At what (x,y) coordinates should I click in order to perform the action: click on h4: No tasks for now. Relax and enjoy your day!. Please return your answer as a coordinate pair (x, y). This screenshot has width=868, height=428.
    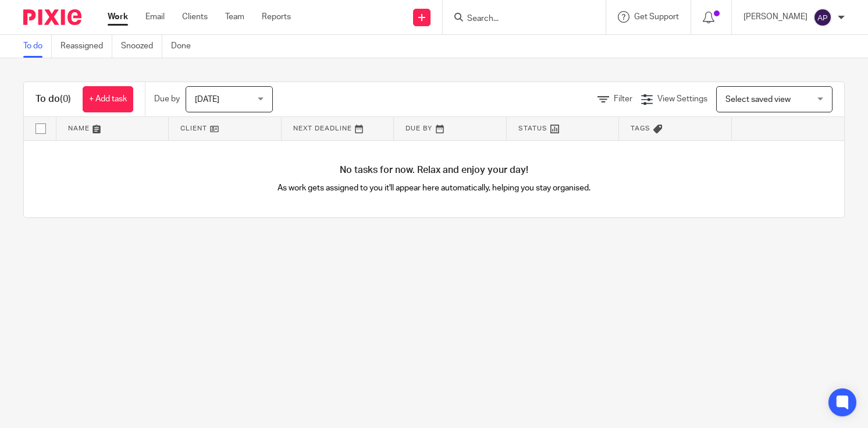
    Looking at the image, I should click on (434, 170).